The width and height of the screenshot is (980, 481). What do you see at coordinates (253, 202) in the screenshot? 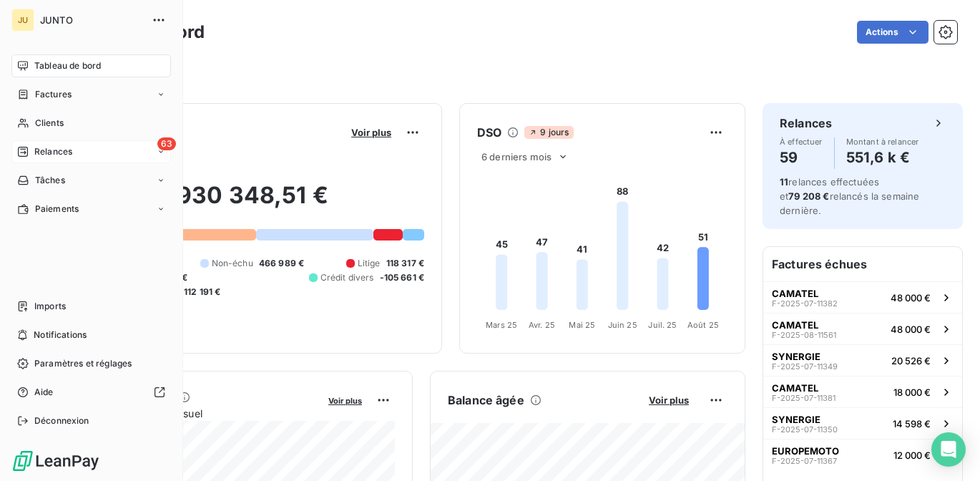
I see `h2: 930 348,51 €` at bounding box center [253, 202].